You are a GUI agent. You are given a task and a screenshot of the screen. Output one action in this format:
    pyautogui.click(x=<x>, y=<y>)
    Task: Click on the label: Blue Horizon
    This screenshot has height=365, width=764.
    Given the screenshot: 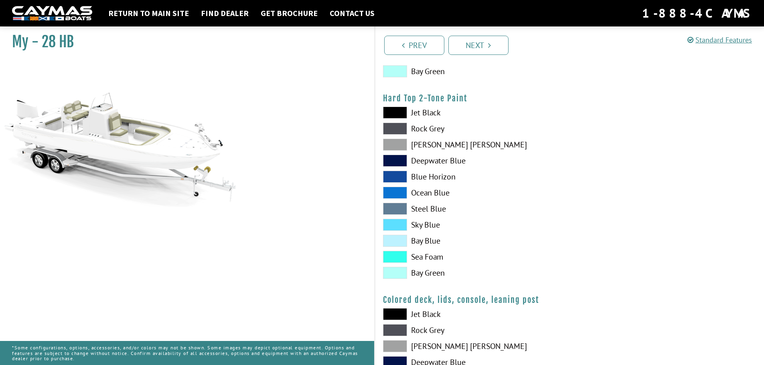 What is the action you would take?
    pyautogui.click(x=472, y=177)
    